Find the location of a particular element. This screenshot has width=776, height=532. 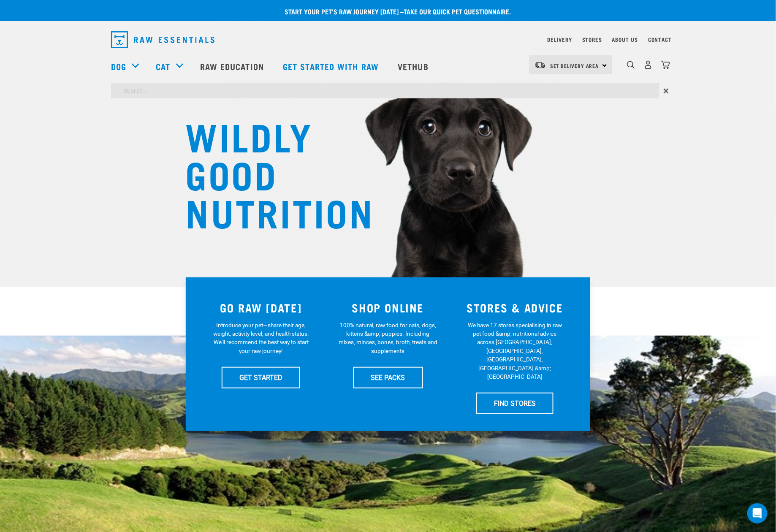

a: FIND STORES is located at coordinates (514, 403).